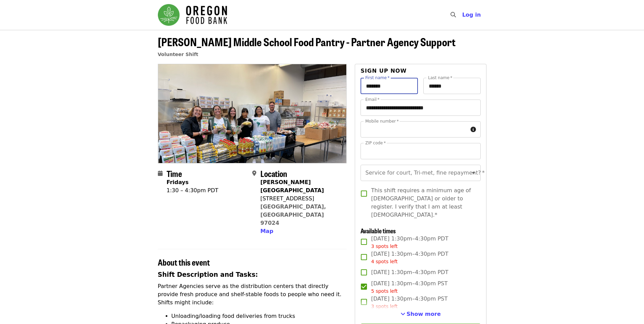 This screenshot has width=644, height=324. I want to click on input: Last name, so click(452, 86).